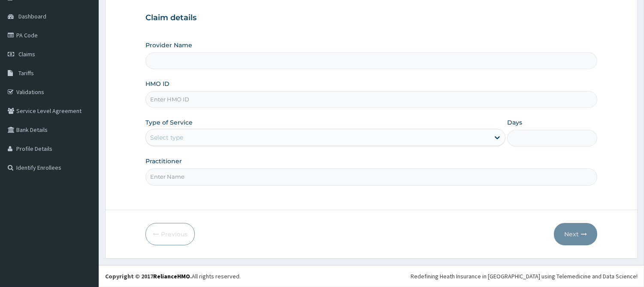 This screenshot has height=287, width=644. I want to click on span: Tariffs, so click(26, 73).